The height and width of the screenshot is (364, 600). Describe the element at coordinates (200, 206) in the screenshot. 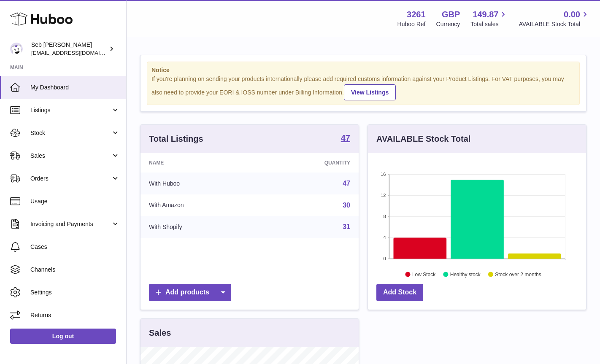

I see `td: With Amazon` at that location.